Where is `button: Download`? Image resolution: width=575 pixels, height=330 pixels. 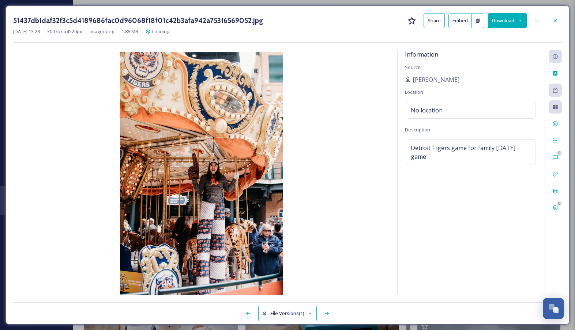
button: Download is located at coordinates (507, 20).